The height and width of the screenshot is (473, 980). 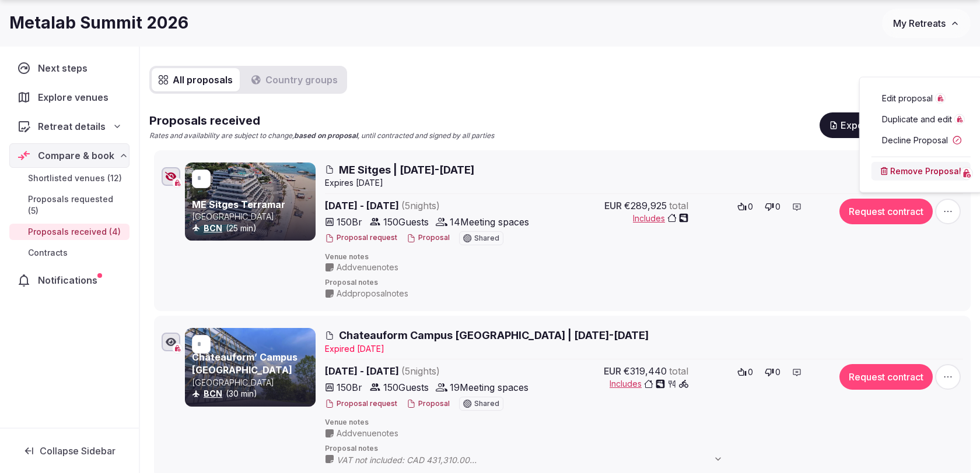 I want to click on p: Rates and availability are subject to change, , until contracted and signed by all parties, so click(x=321, y=136).